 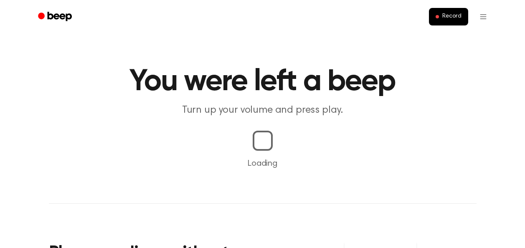 What do you see at coordinates (262, 82) in the screenshot?
I see `h1: You were left a beep` at bounding box center [262, 82].